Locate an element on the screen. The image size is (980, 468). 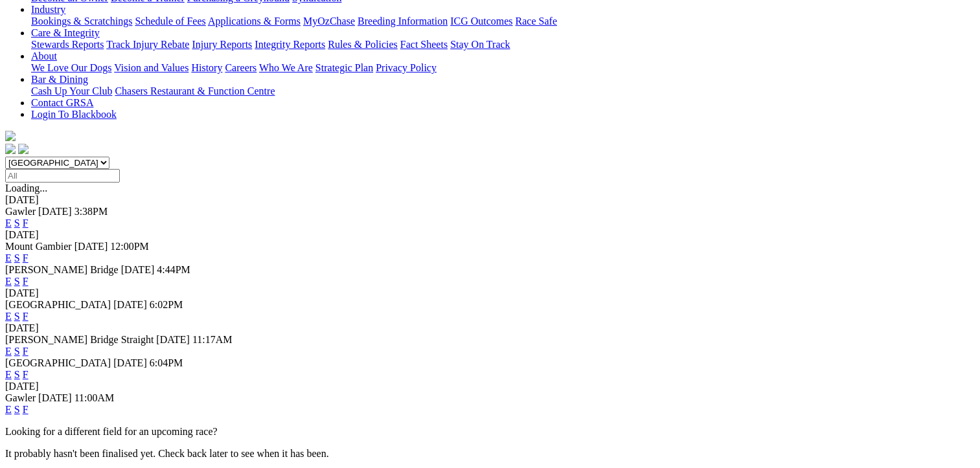
a: Strategic Plan is located at coordinates (344, 67).